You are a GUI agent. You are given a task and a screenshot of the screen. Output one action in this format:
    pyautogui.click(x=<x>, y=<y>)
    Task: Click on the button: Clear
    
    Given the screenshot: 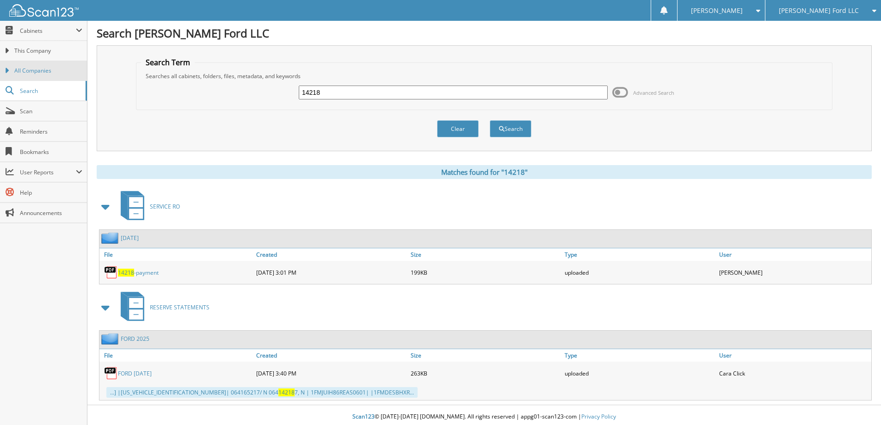 What is the action you would take?
    pyautogui.click(x=458, y=129)
    